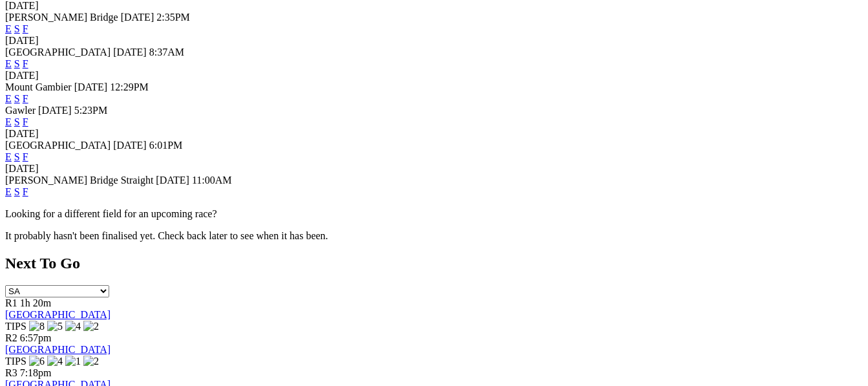 The height and width of the screenshot is (386, 868). What do you see at coordinates (212, 180) in the screenshot?
I see `span: 11:00AM` at bounding box center [212, 180].